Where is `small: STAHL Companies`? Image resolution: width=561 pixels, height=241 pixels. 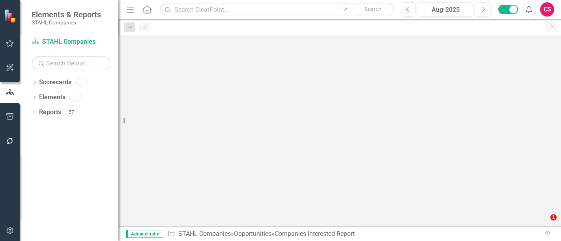 small: STAHL Companies is located at coordinates (66, 22).